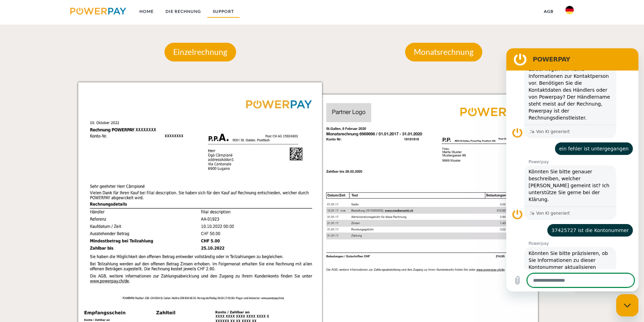  I want to click on a: Home, so click(146, 11).